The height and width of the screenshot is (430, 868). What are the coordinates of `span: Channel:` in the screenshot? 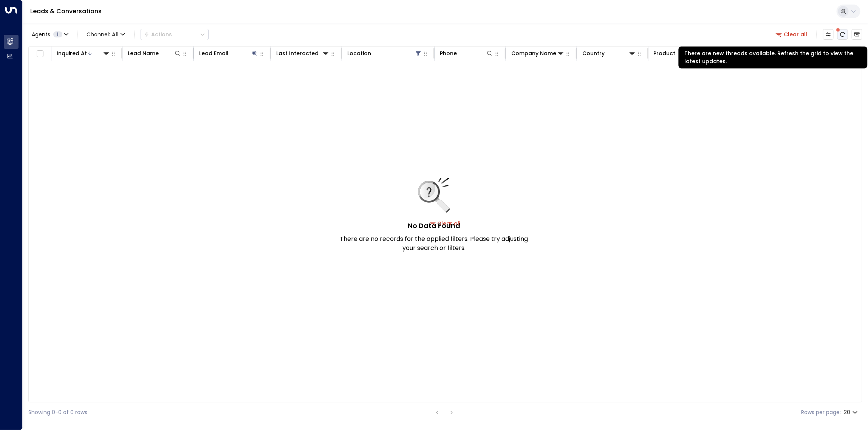 It's located at (106, 34).